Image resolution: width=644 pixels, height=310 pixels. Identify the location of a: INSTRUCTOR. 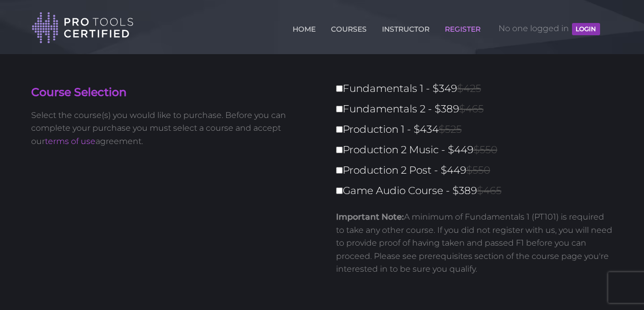
(406, 27).